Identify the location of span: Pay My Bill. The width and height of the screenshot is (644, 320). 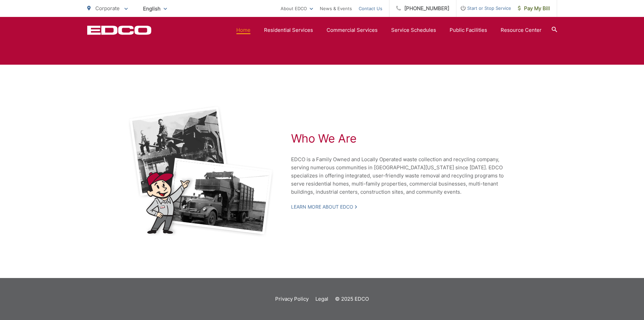
(534, 9).